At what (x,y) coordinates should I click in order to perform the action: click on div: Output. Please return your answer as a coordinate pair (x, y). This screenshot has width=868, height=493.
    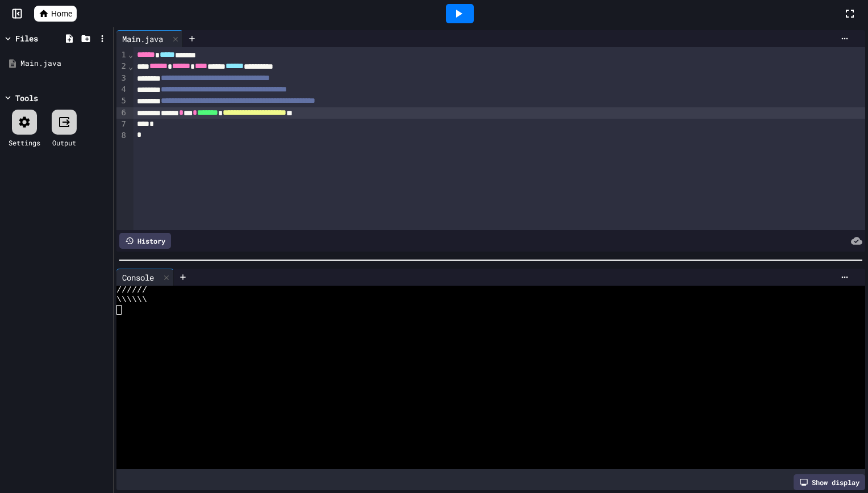
    Looking at the image, I should click on (64, 143).